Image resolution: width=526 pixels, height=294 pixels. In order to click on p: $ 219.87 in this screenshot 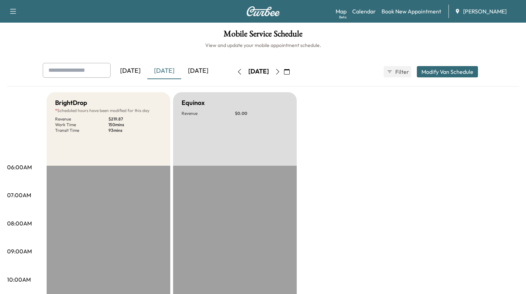, I will do `click(135, 119)`.